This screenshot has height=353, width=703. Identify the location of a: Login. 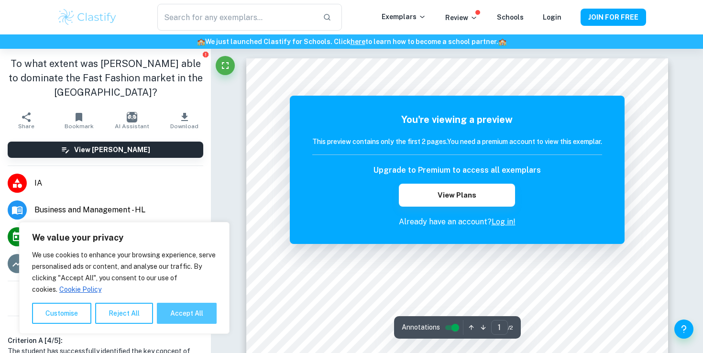
(552, 17).